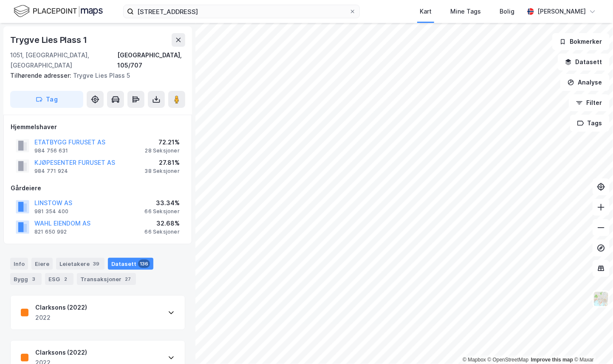 The image size is (613, 364). I want to click on button: Datasett, so click(584, 62).